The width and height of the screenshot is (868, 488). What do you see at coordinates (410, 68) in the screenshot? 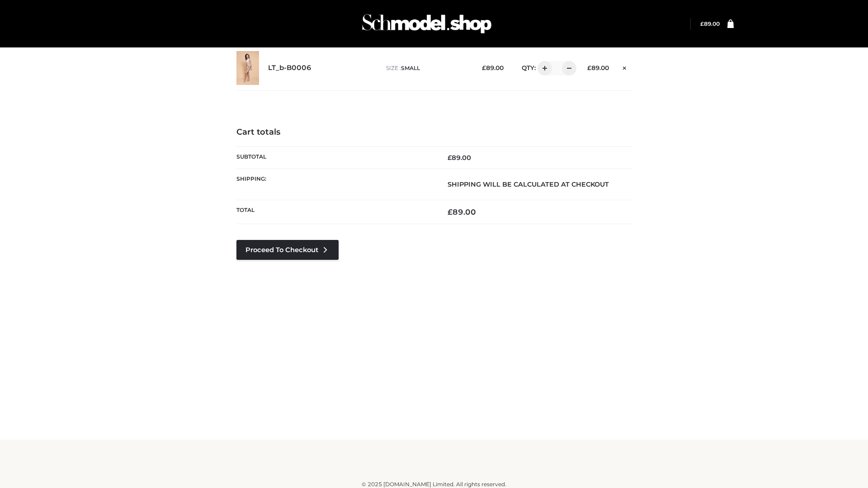
I see `span: SMALL` at bounding box center [410, 68].